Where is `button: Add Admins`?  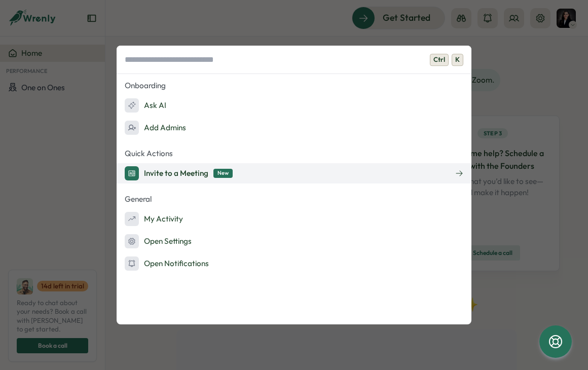 button: Add Admins is located at coordinates (294, 128).